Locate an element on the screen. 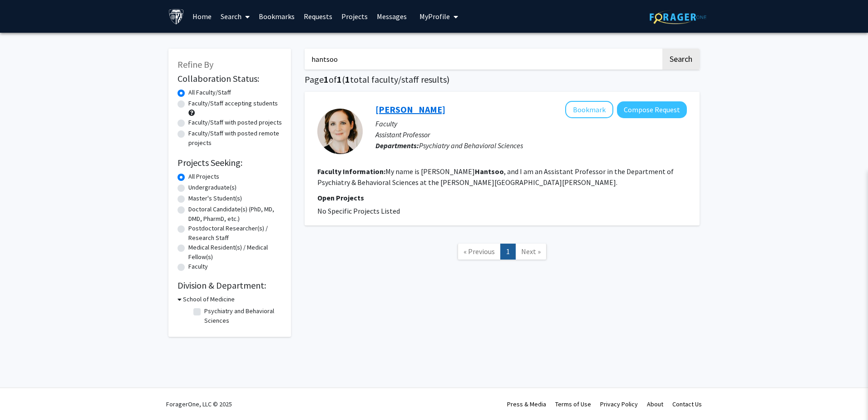 The width and height of the screenshot is (868, 420). img: Johns Hopkins University Logo is located at coordinates (176, 17).